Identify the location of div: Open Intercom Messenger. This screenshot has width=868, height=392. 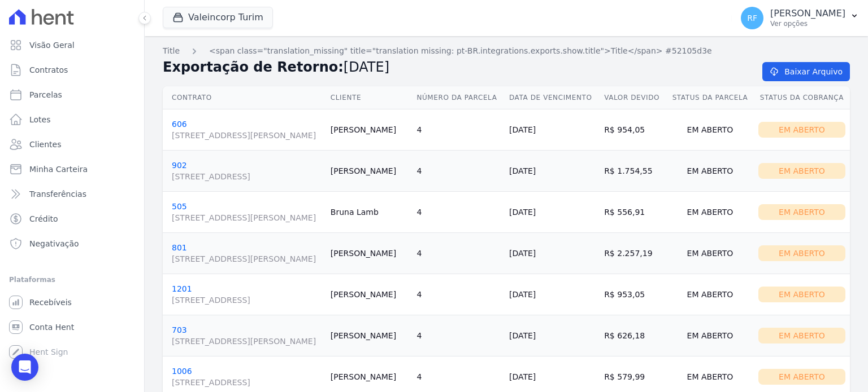
(25, 367).